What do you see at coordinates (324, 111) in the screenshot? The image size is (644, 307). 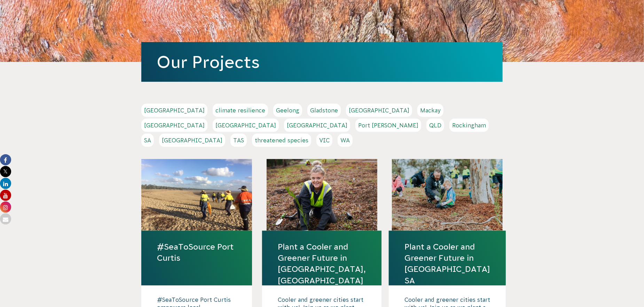 I see `a: Gladstone` at bounding box center [324, 111].